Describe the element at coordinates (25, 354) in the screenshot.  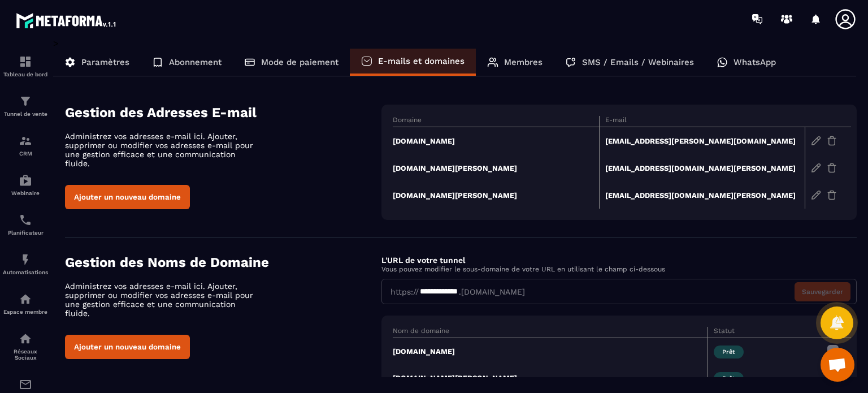
I see `p: Réseaux Sociaux` at that location.